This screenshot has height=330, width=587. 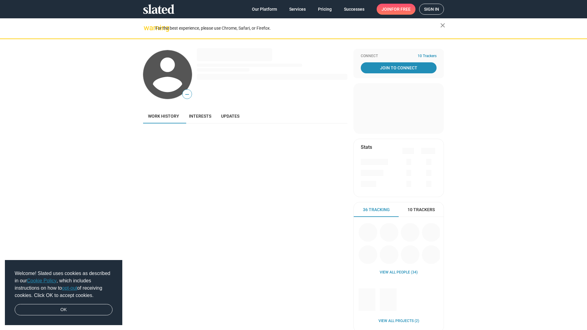 What do you see at coordinates (354, 9) in the screenshot?
I see `span: Successes` at bounding box center [354, 9].